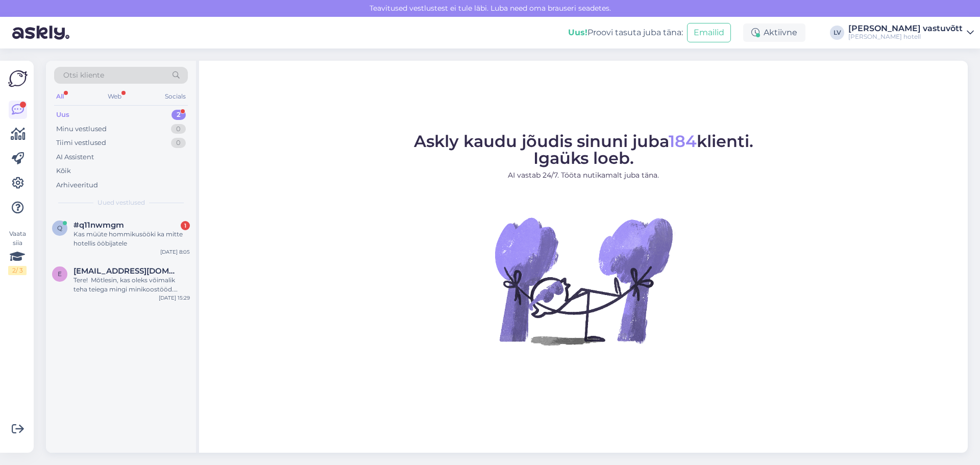 The width and height of the screenshot is (980, 465). What do you see at coordinates (81, 143) in the screenshot?
I see `div: Tiimi vestlused` at bounding box center [81, 143].